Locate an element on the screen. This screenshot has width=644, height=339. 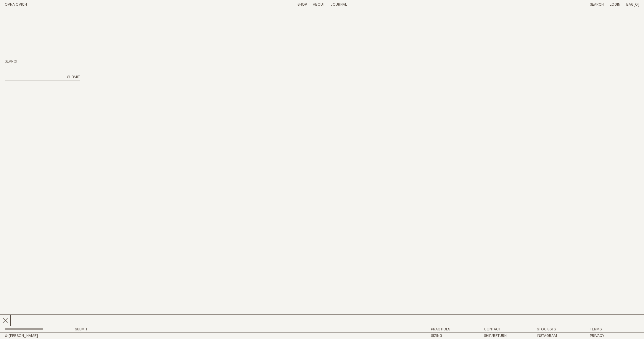
p: About is located at coordinates (318, 5).